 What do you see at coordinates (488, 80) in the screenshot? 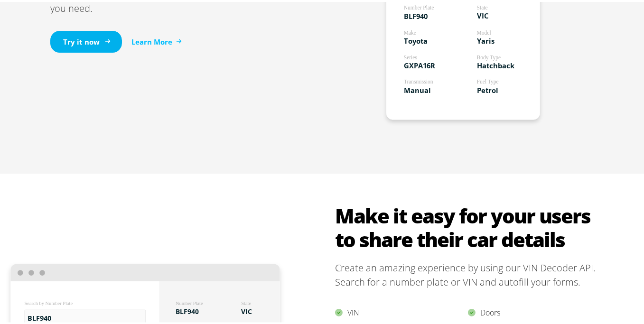
I see `tspan: Fuel Type` at bounding box center [488, 80].